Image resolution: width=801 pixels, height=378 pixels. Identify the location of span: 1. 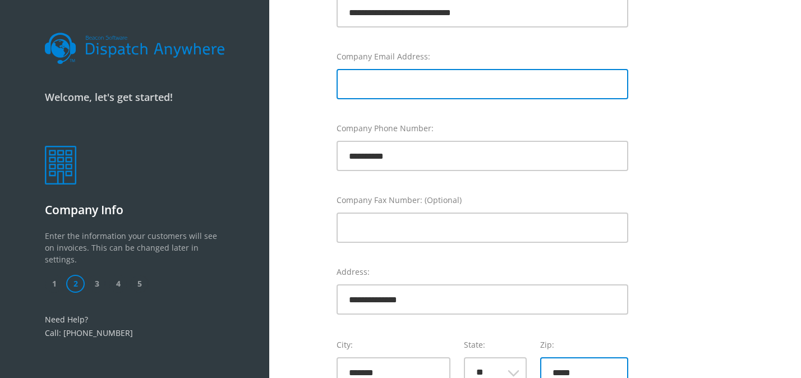
(54, 284).